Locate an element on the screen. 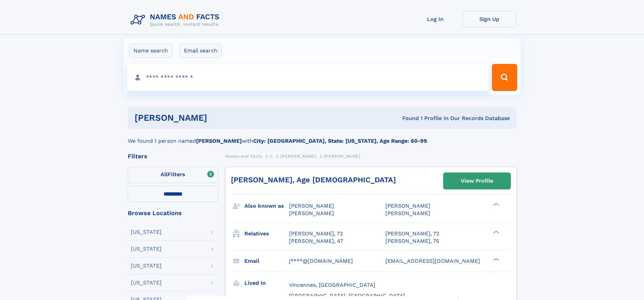  button: Search Button is located at coordinates (504, 78).